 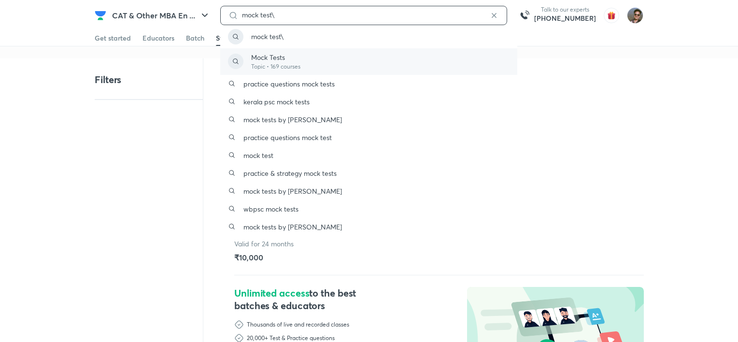 I want to click on p: 20,000+ Test & Practice questions, so click(x=291, y=338).